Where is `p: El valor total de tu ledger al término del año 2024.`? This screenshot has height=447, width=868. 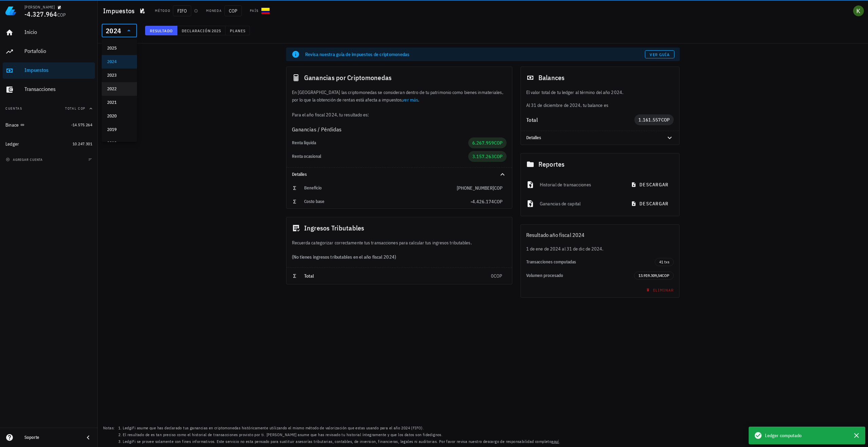
p: El valor total de tu ledger al término del año 2024. is located at coordinates (600, 92).